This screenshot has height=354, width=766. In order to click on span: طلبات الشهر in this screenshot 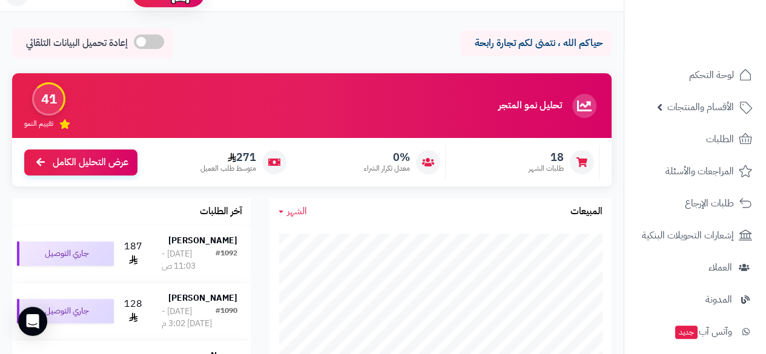, I will do `click(546, 168)`.